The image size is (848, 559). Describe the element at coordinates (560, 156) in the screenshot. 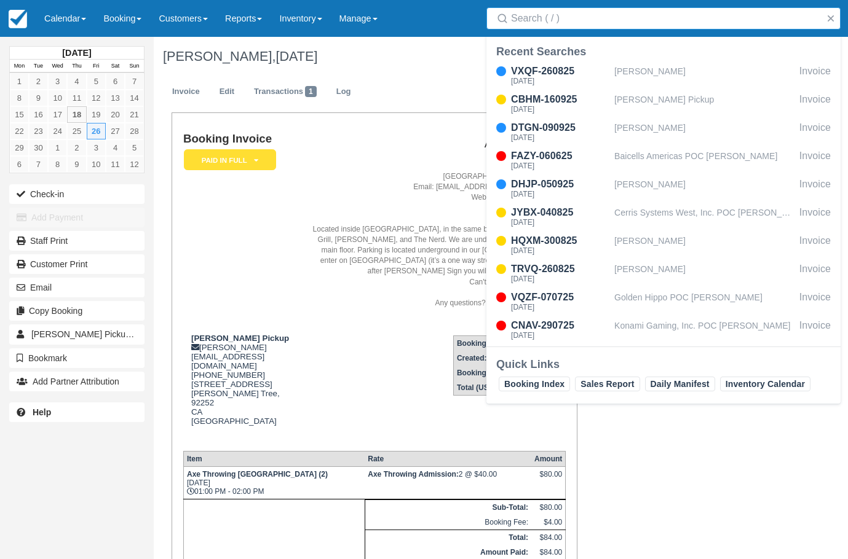

I see `div: FAZY-060625` at that location.